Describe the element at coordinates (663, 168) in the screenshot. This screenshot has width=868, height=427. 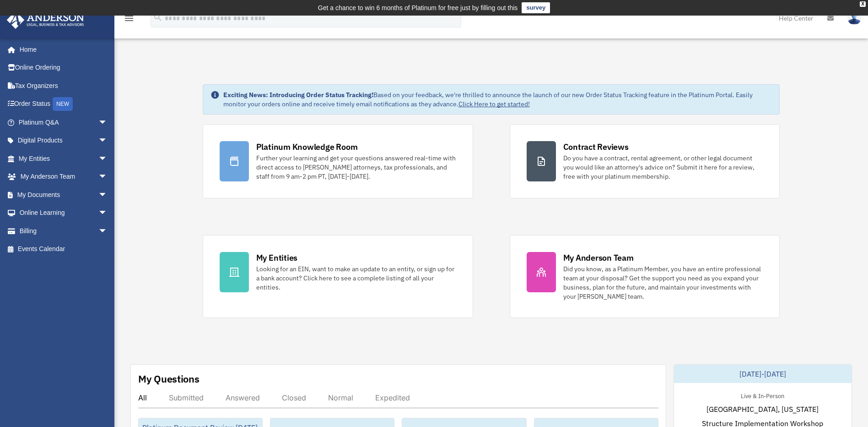
I see `div: Do you have a contract, rental agreement, or other legal document you would like an attorney's ad...` at that location.